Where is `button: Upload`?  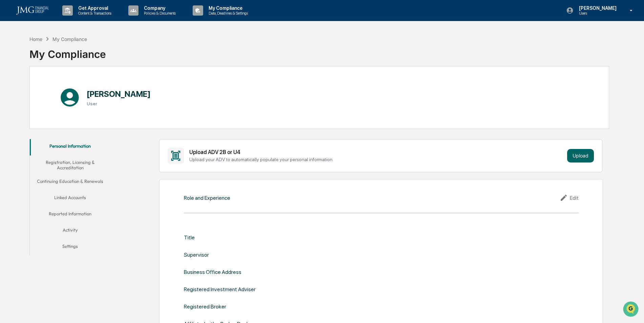 button: Upload is located at coordinates (580, 156).